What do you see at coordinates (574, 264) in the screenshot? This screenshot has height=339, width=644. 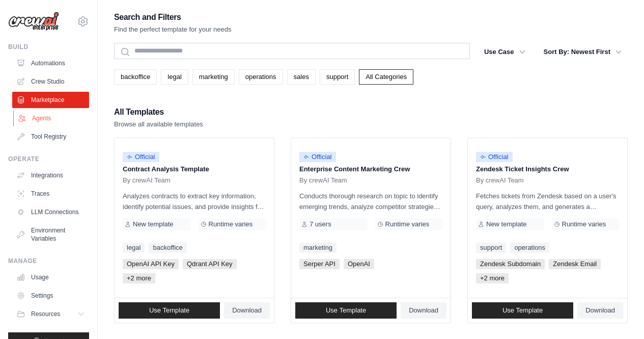 I see `span: Zendesk Email` at bounding box center [574, 264].